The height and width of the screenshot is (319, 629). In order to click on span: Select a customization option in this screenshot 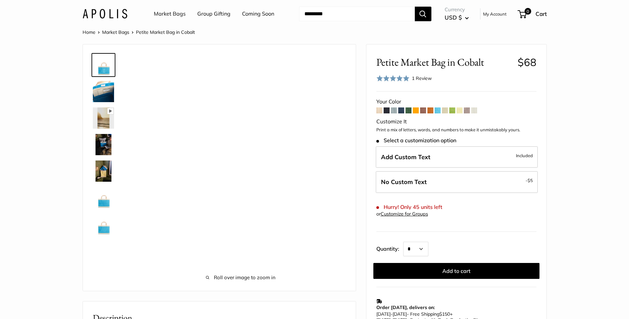, I will do `click(416, 140)`.